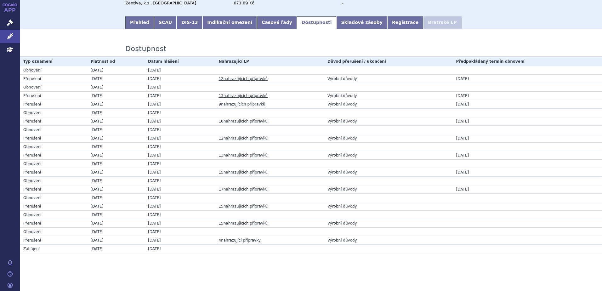 This screenshot has height=291, width=602. What do you see at coordinates (229, 23) in the screenshot?
I see `a: Indikační omezení` at bounding box center [229, 23].